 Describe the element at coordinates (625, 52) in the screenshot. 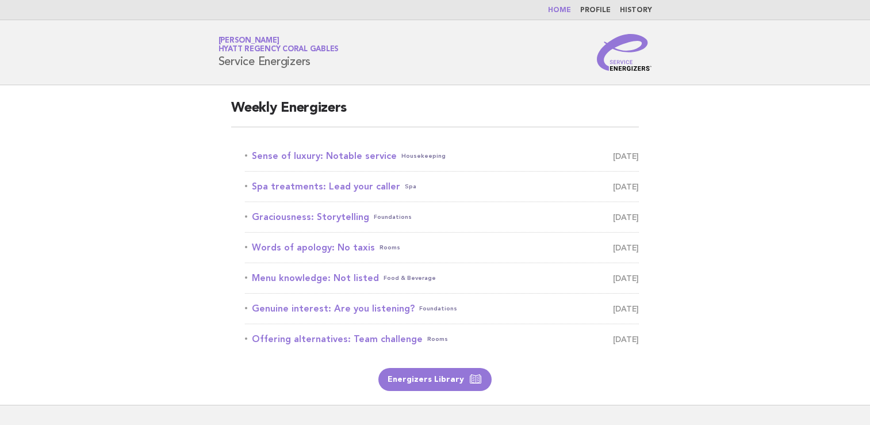

I see `img: Service Energizers` at that location.